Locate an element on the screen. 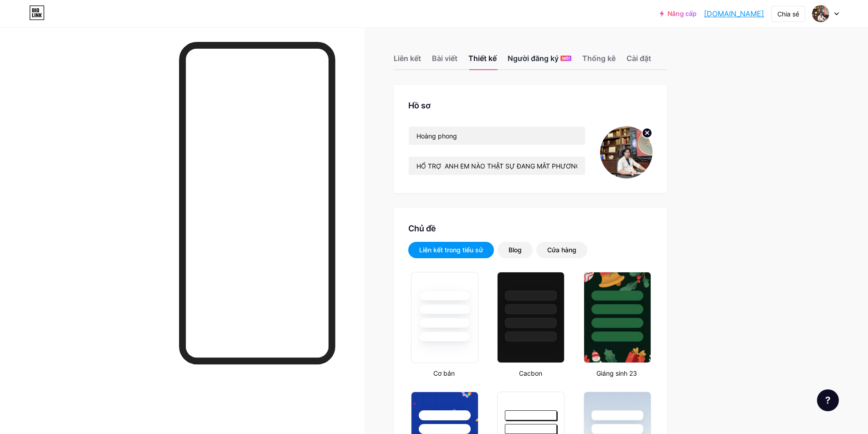 The image size is (868, 434). font: Liên kết is located at coordinates (407, 58).